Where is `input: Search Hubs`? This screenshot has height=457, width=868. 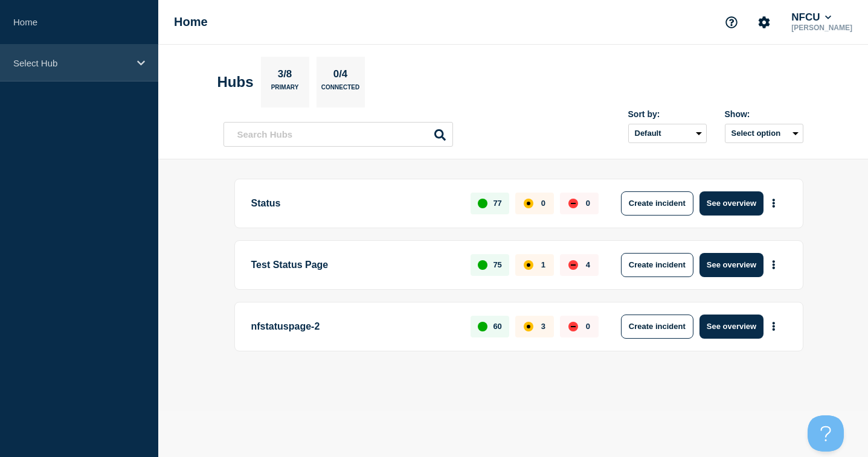
input: Search Hubs is located at coordinates (338, 134).